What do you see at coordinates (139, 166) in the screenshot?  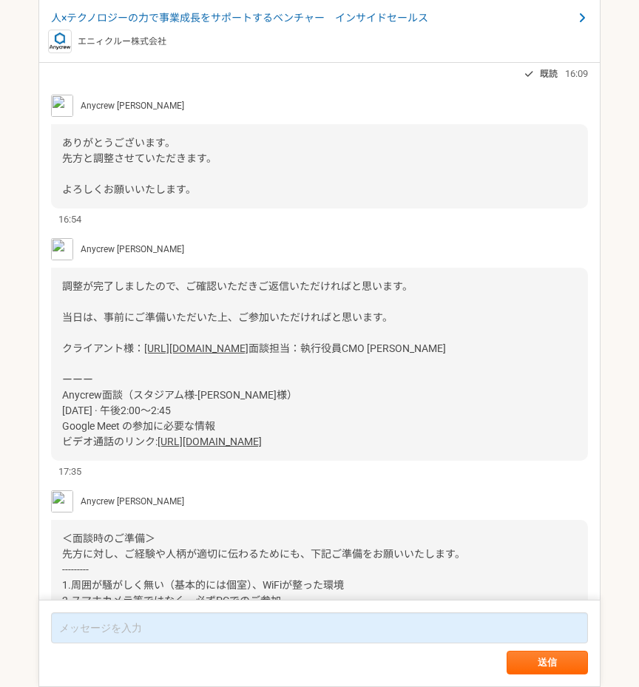 I see `span: ありがとうございます。 先方と調整させていただきます。 よろしくお願いいたします。` at bounding box center [139, 166].